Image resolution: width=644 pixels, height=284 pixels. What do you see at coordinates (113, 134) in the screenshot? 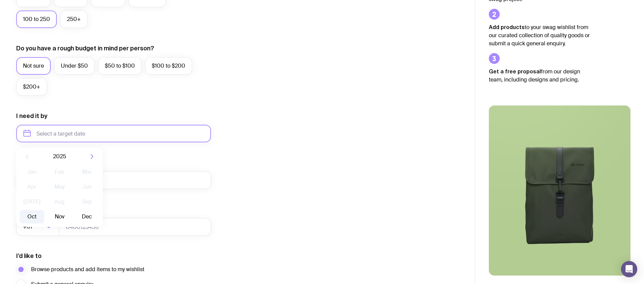
I see `input: Select a target date` at bounding box center [113, 134].